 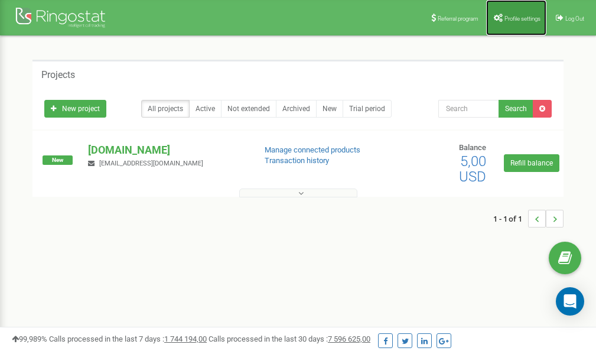 What do you see at coordinates (249, 109) in the screenshot?
I see `a: Not extended` at bounding box center [249, 109].